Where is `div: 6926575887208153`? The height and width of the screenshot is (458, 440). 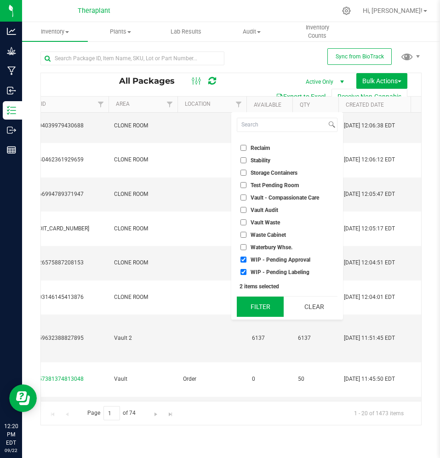
div: 6926575887208153 is located at coordinates (58, 262).